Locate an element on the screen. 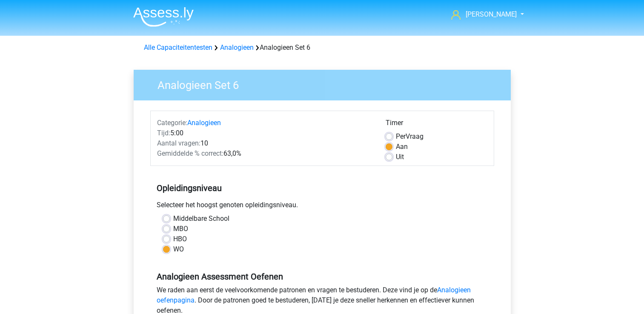 The image size is (644, 314). span: Categorie: is located at coordinates (172, 123).